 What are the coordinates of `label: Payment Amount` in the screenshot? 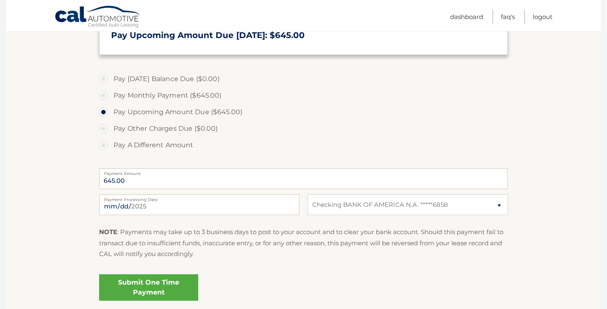 It's located at (304, 171).